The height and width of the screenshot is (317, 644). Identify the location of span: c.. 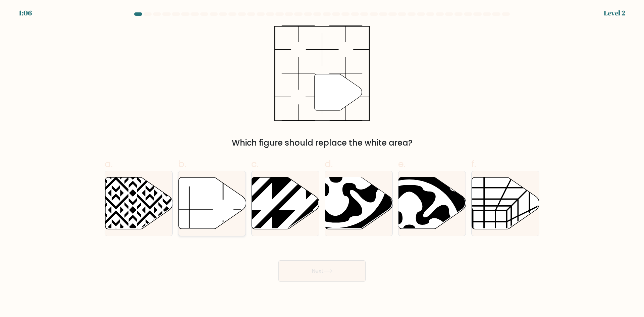
(255, 163).